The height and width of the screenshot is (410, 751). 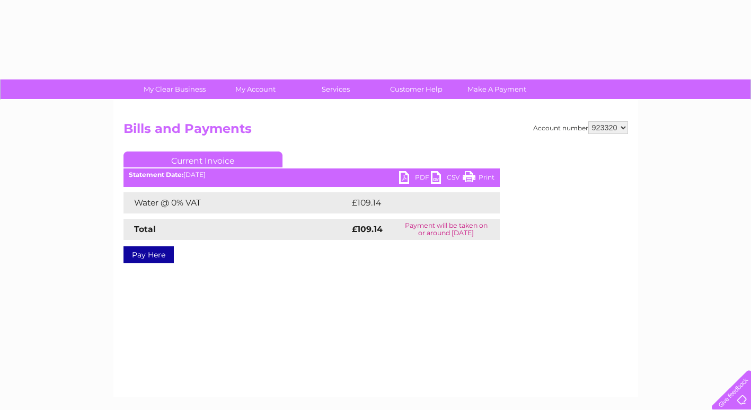 I want to click on td: £109.14, so click(x=414, y=203).